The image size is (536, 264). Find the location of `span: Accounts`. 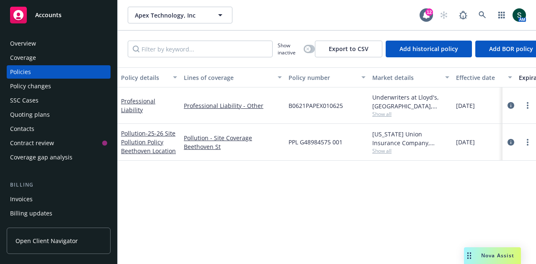

span: Accounts is located at coordinates (48, 15).